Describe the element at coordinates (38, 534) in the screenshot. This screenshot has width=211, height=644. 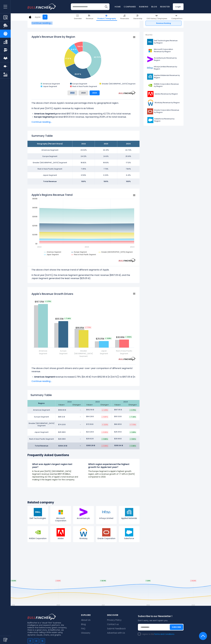
I see `a: NVIDIA Corporation` at that location.